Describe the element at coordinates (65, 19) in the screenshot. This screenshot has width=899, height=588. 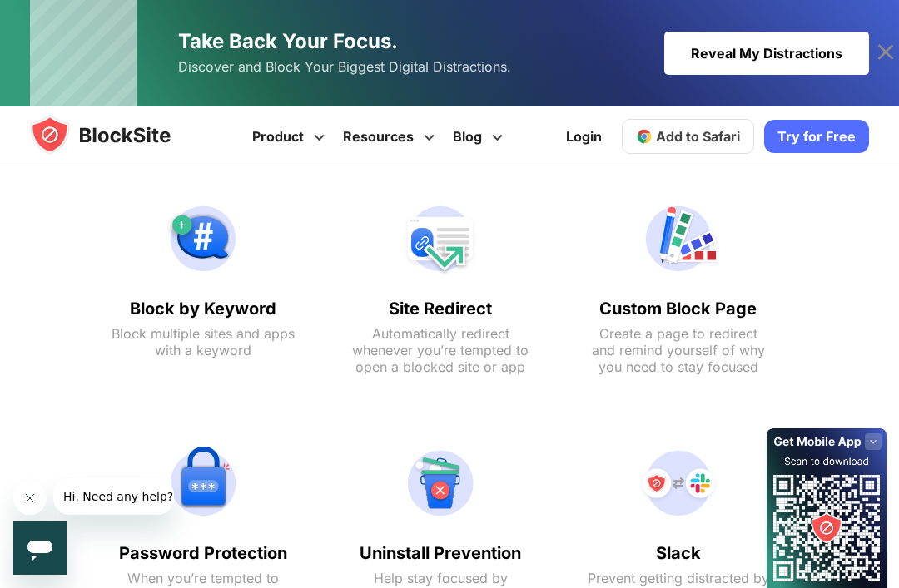
I see `span: Hi. Need any help?` at that location.